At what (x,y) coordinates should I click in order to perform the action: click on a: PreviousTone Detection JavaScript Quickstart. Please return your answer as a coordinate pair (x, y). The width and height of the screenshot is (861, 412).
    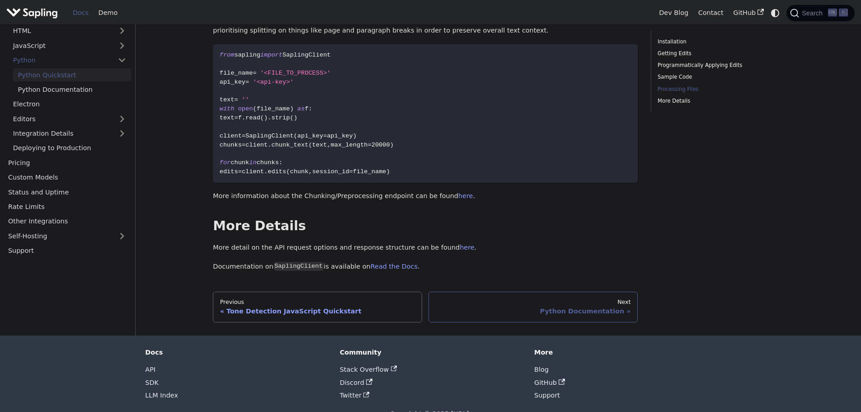
    Looking at the image, I should click on (317, 307).